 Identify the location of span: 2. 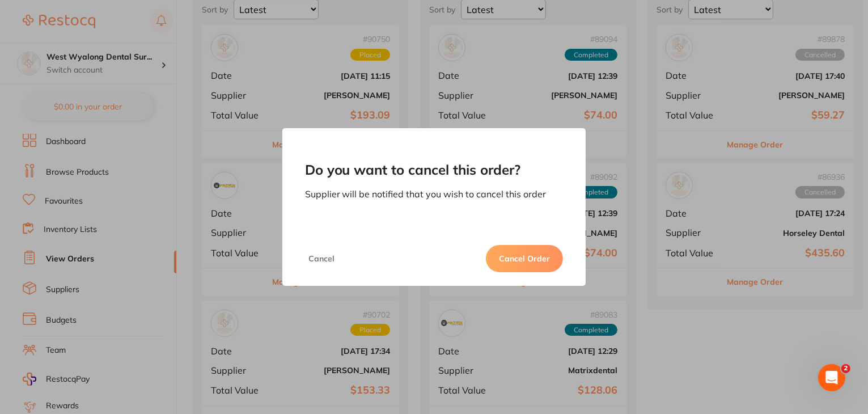
(846, 368).